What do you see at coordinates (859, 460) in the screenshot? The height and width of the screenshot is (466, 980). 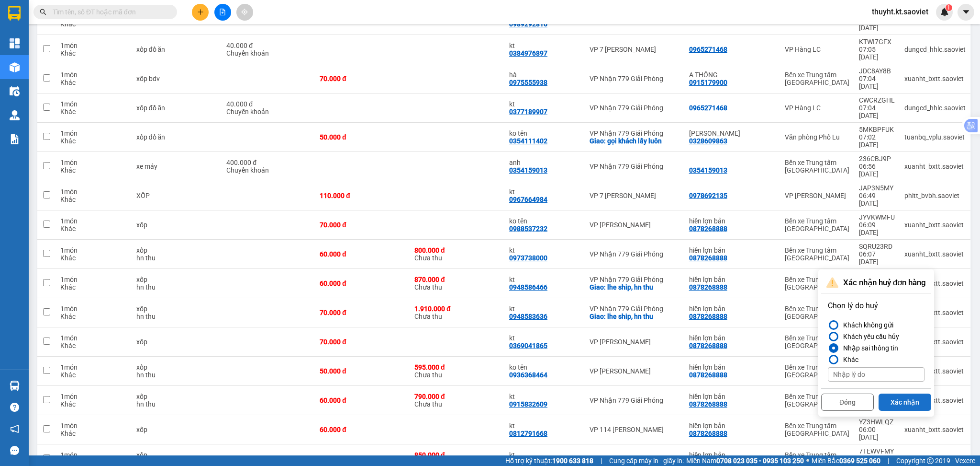 I see `strong: 0369 525 060` at bounding box center [859, 460].